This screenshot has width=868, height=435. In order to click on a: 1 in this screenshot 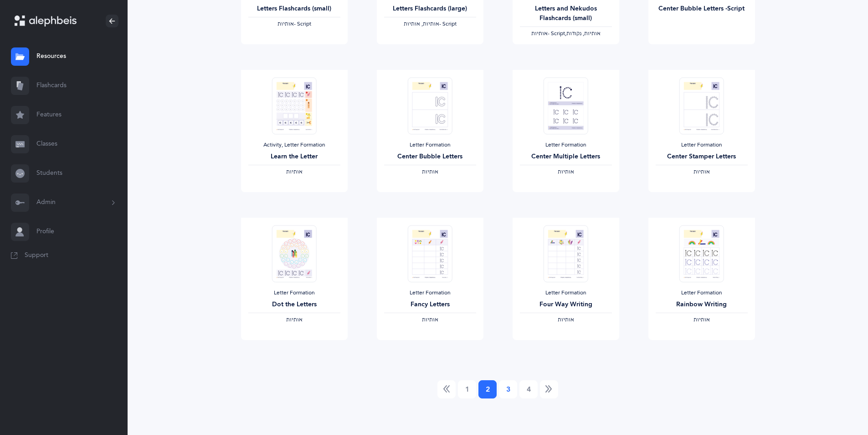, I will do `click(467, 389)`.